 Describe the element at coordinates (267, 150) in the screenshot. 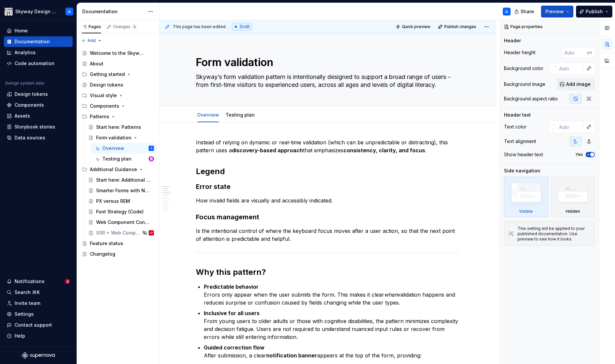

I see `strong: discovery-based approach` at that location.